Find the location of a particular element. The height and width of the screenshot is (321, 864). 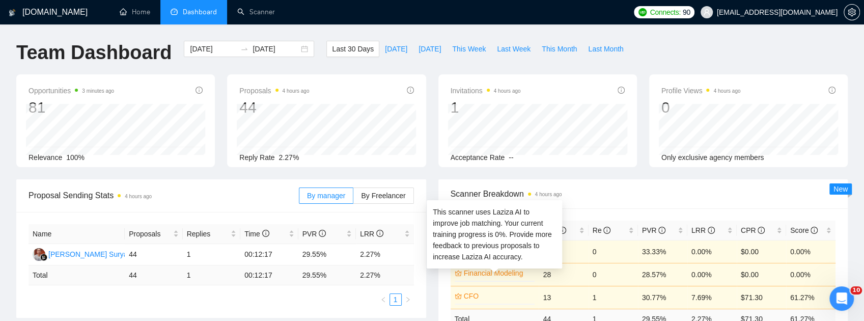

img: D is located at coordinates (39, 254).